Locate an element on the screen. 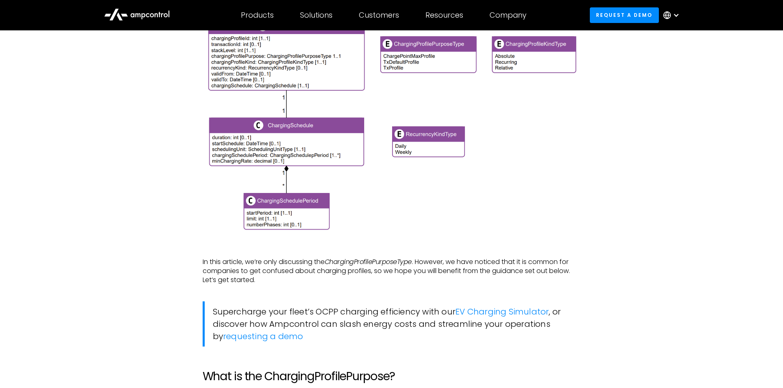  div: Solutions is located at coordinates (316, 15).